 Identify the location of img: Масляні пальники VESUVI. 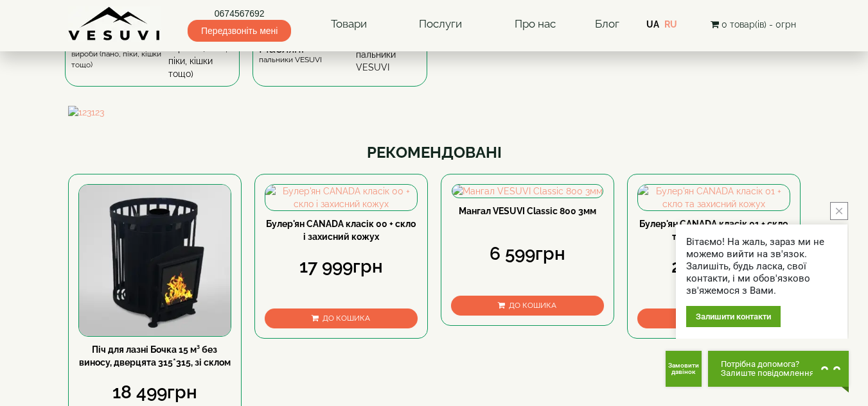
(388, 54).